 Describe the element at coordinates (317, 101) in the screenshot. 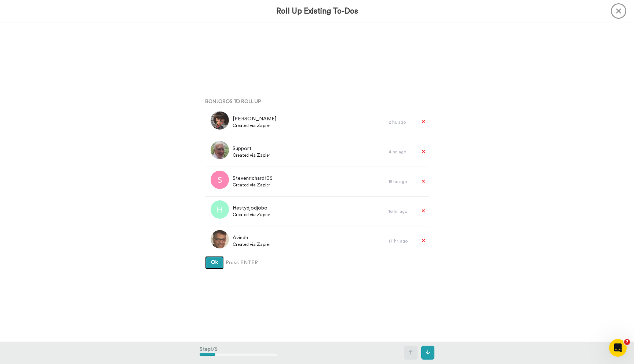

I see `h4: Bonjoros To Roll Up` at that location.